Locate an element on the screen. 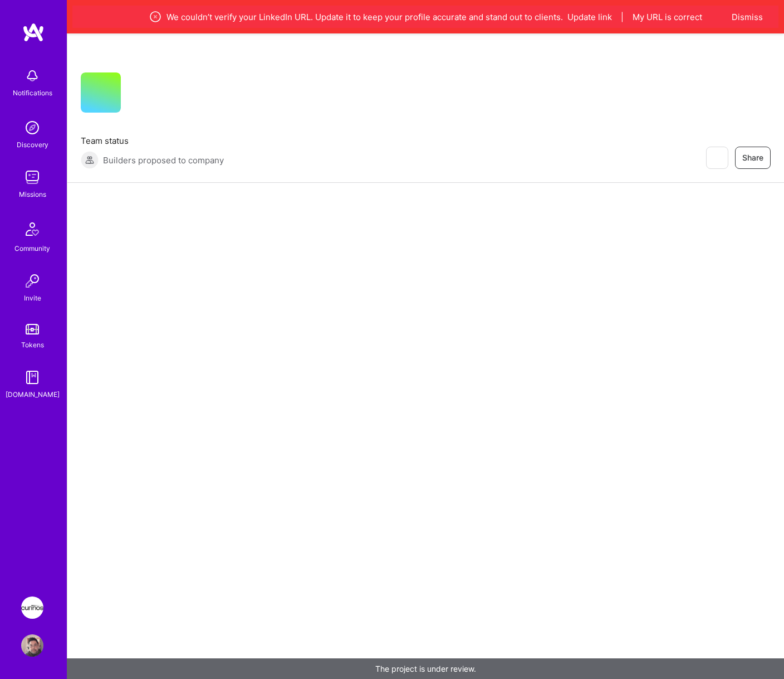 The width and height of the screenshot is (784, 679). div: Discovery is located at coordinates (32, 145).